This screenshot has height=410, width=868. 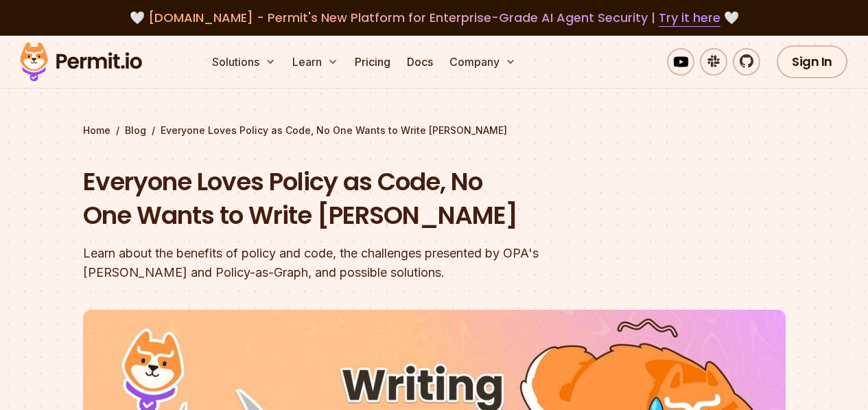 I want to click on button: Learn, so click(x=315, y=62).